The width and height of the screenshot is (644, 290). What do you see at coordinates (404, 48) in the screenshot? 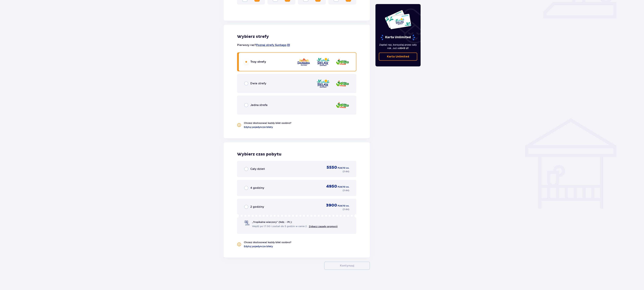
I see `span: 649 zł` at bounding box center [404, 48].